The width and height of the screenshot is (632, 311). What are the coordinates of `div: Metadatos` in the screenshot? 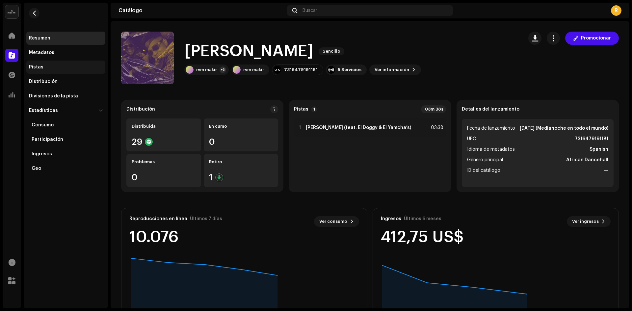 It's located at (41, 53).